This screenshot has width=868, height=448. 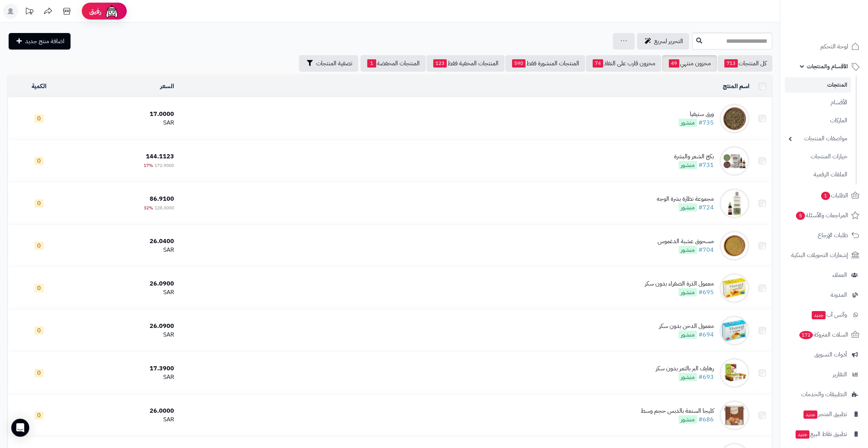 I want to click on span: 49, so click(x=674, y=63).